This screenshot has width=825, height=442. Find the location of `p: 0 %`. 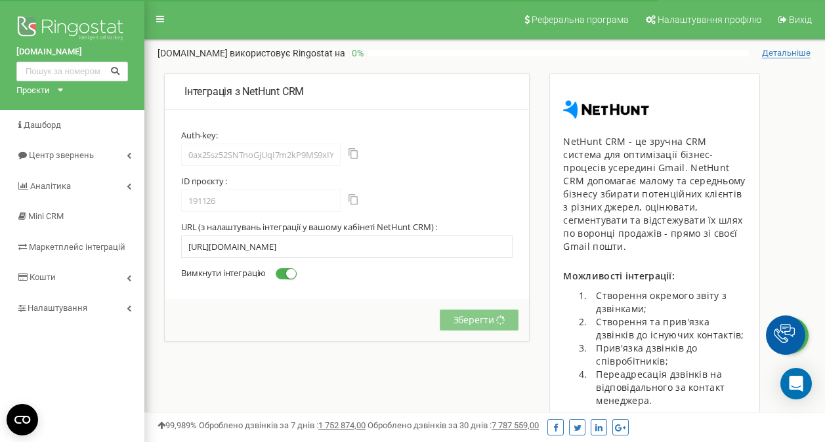

p: 0 % is located at coordinates (356, 53).